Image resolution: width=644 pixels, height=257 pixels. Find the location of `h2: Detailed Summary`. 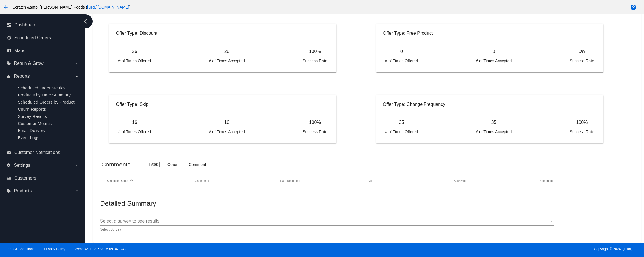

h2: Detailed Summary is located at coordinates (233, 204).